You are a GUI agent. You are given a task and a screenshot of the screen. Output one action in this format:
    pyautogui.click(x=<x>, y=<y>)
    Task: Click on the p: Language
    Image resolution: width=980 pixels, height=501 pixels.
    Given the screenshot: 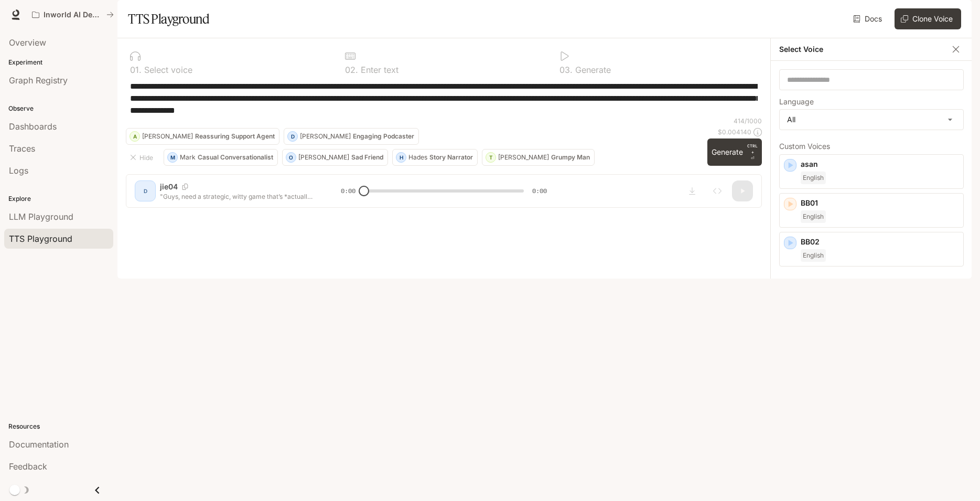 What is the action you would take?
    pyautogui.click(x=797, y=101)
    